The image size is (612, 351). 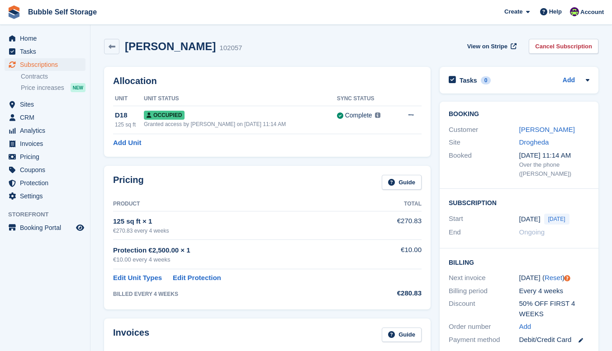 I want to click on div: Next invoice, so click(x=484, y=278).